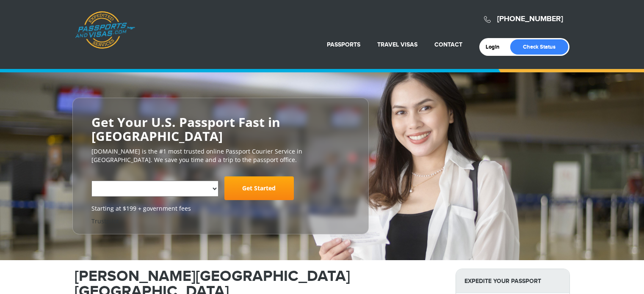 This screenshot has height=294, width=644. What do you see at coordinates (540, 47) in the screenshot?
I see `a: Check Status` at bounding box center [540, 47].